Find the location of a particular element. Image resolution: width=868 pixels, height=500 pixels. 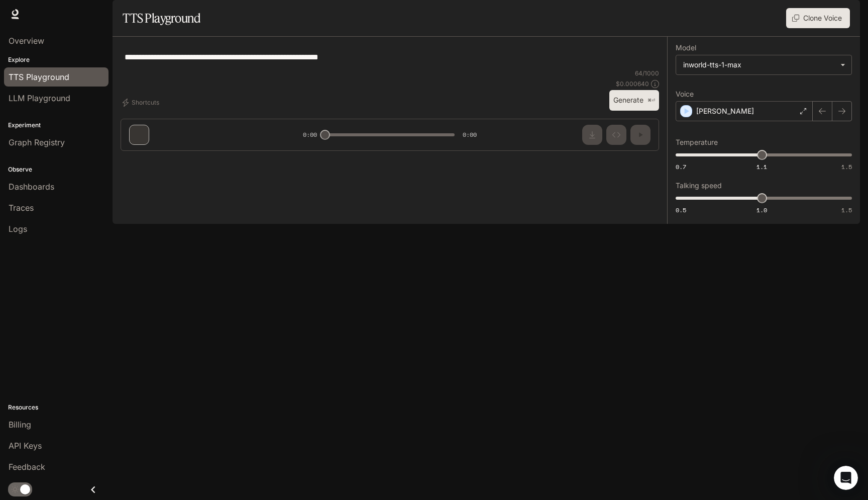

button: Generate⌘⏎ is located at coordinates (634, 100).